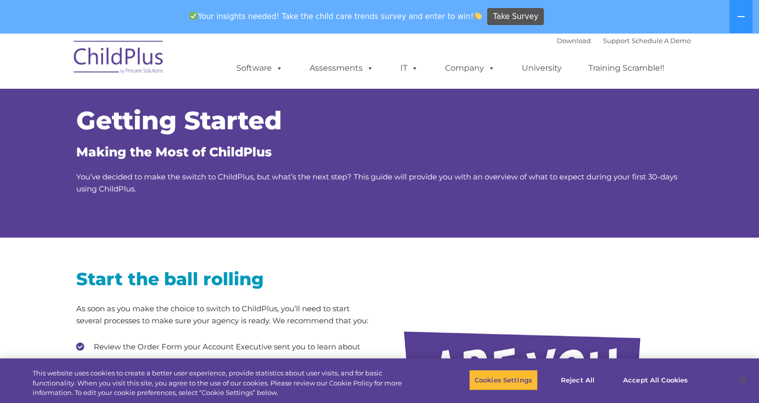 This screenshot has width=759, height=403. Describe the element at coordinates (626, 68) in the screenshot. I see `a: Training Scramble!!` at that location.